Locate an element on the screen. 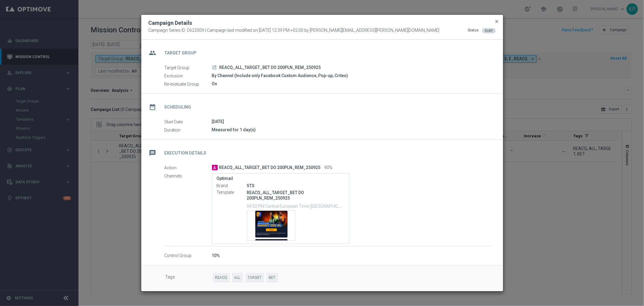 This screenshot has height=306, width=644. div: Measured for 1 day(s) is located at coordinates (352, 130).